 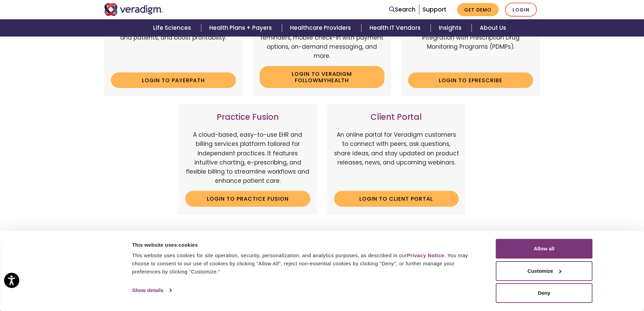 I want to click on a: Health IT Vendors, so click(x=396, y=28).